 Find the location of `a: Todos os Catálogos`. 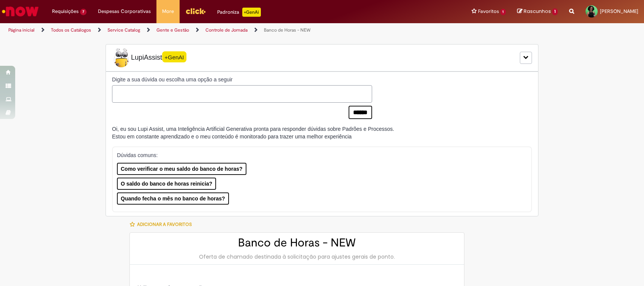

a: Todos os Catálogos is located at coordinates (71, 30).